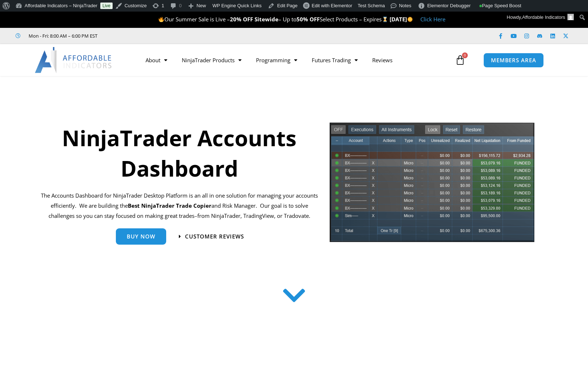 This screenshot has height=376, width=588. Describe the element at coordinates (274, 19) in the screenshot. I see `span: Our Summer Sale is Live – – Up to Select Products – Expires` at that location.